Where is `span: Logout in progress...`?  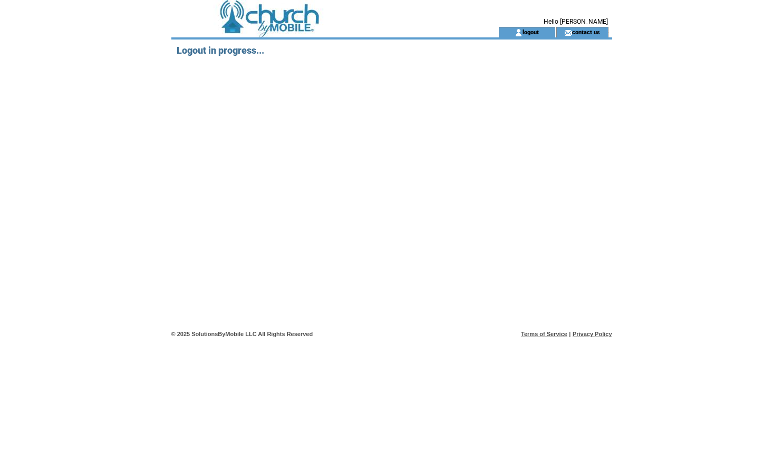 span: Logout in progress... is located at coordinates (220, 50).